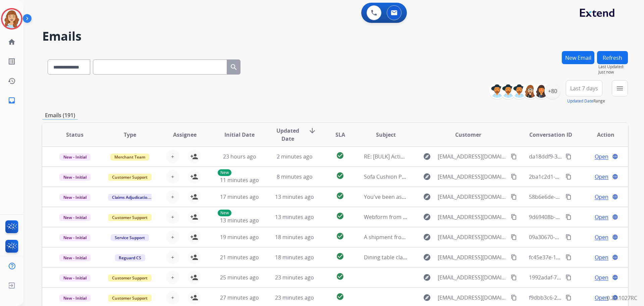  I want to click on span: Sofa Cushion Problem – Warranty Help (Email Contact Only), so click(439, 177).